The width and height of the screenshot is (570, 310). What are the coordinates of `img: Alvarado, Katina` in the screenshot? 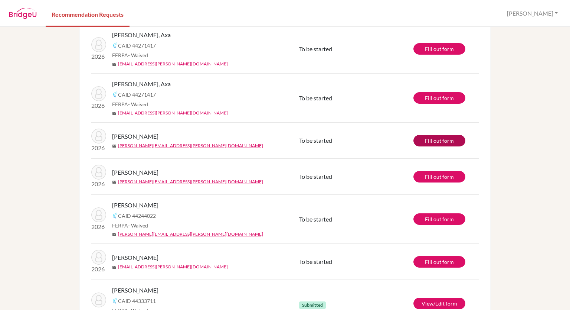 It's located at (99, 172).